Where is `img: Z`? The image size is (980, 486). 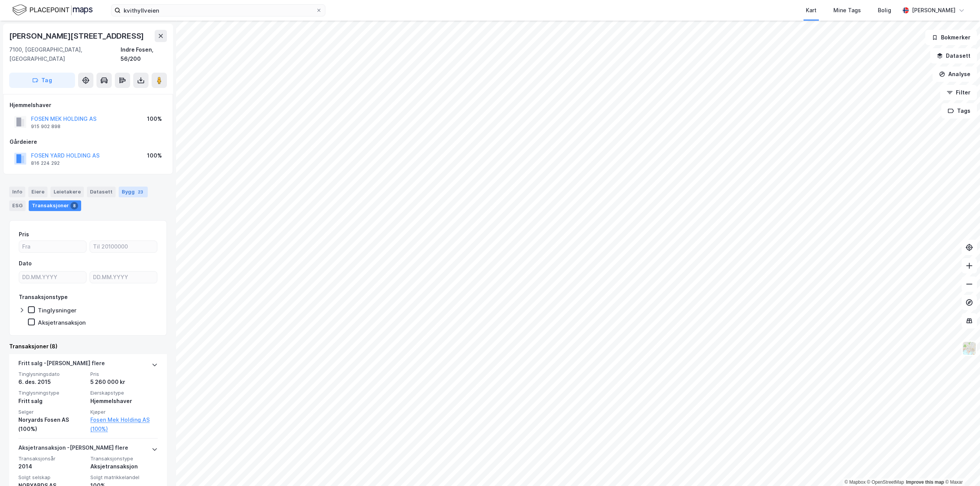
img: Z is located at coordinates (969, 348).